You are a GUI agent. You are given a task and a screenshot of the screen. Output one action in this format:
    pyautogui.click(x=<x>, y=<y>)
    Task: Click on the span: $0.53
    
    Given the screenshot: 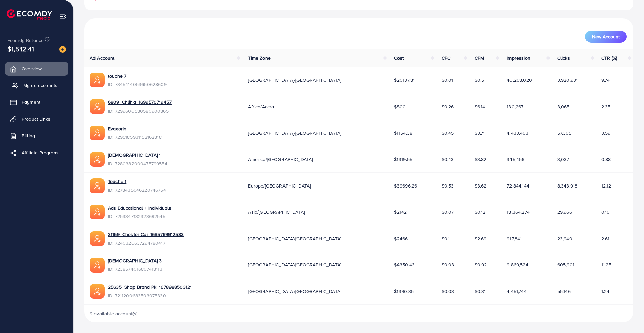 What is the action you would take?
    pyautogui.click(x=447, y=186)
    